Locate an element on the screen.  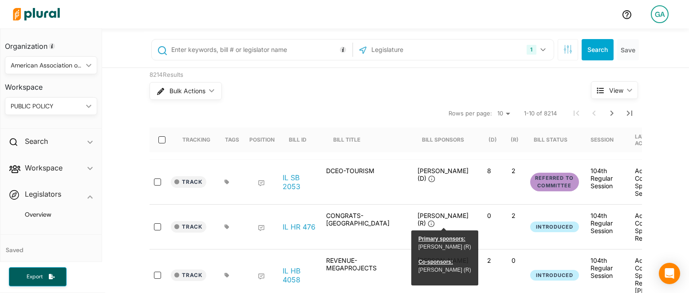
button: Search is located at coordinates (598, 50).